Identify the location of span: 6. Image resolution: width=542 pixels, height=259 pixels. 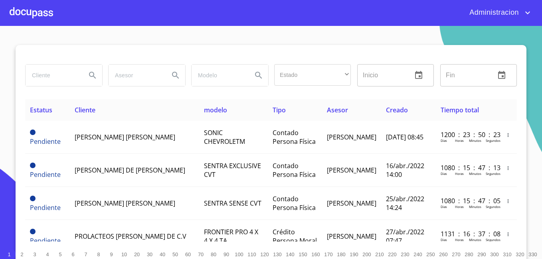
(73, 254).